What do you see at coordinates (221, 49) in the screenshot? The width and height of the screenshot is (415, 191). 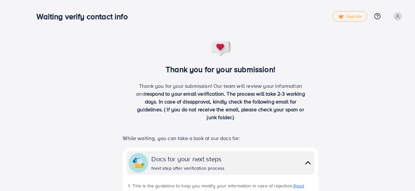 I see `img: success` at bounding box center [221, 49].